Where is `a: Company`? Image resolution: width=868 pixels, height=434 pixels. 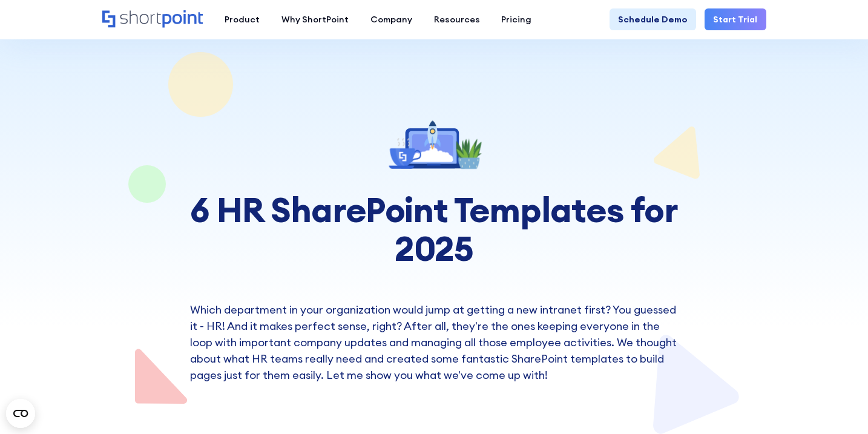
a: Company is located at coordinates (391, 20).